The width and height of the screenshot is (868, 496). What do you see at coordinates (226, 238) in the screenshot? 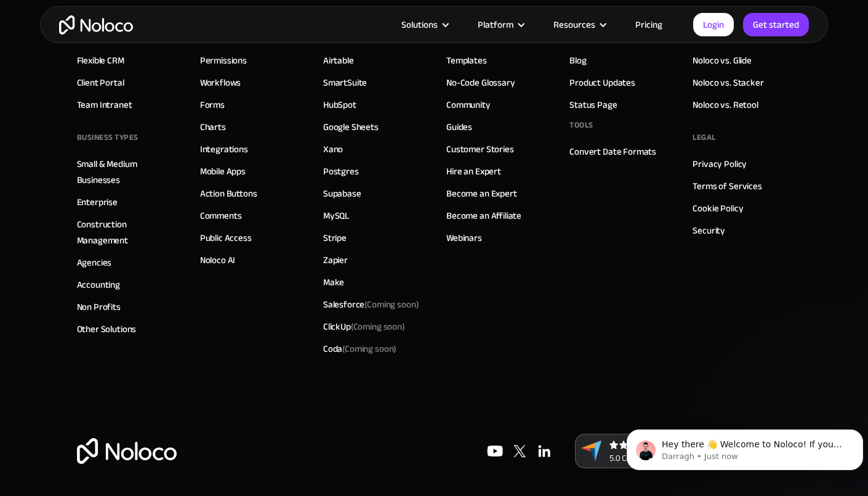
I see `a: Public Access` at bounding box center [226, 238].